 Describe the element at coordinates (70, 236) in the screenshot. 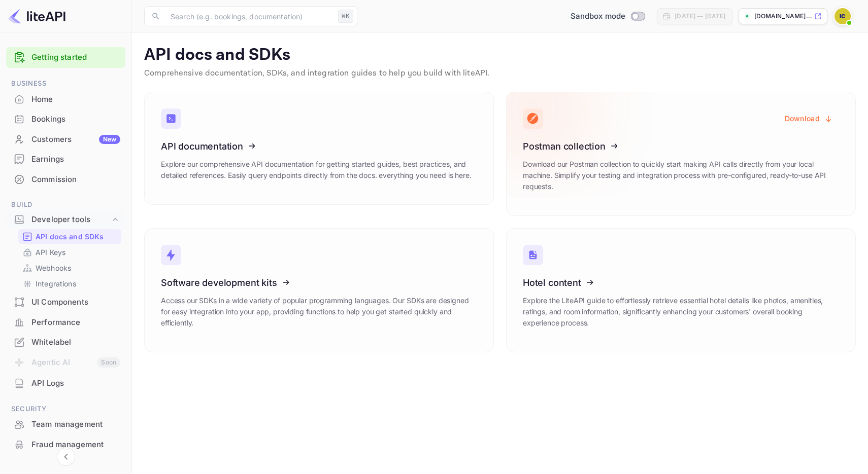

I see `a: API docs and SDKs` at that location.